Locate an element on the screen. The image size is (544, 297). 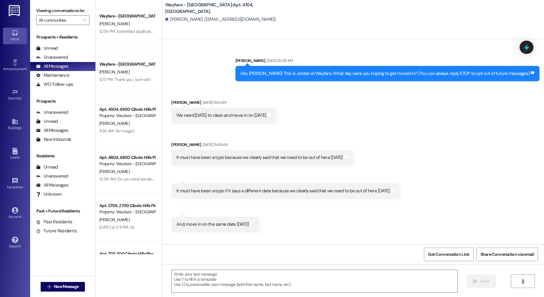
span: Get Conversation Link is located at coordinates (449, 254).